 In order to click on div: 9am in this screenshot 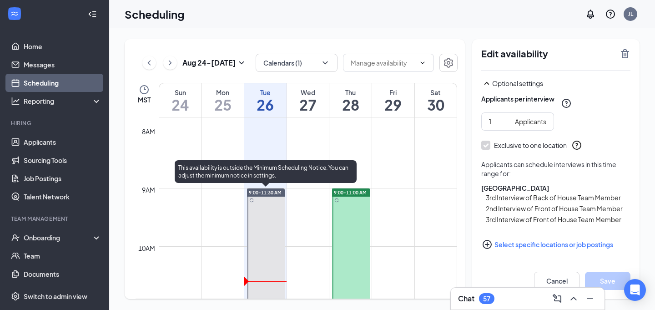, I will do `click(148, 190)`.